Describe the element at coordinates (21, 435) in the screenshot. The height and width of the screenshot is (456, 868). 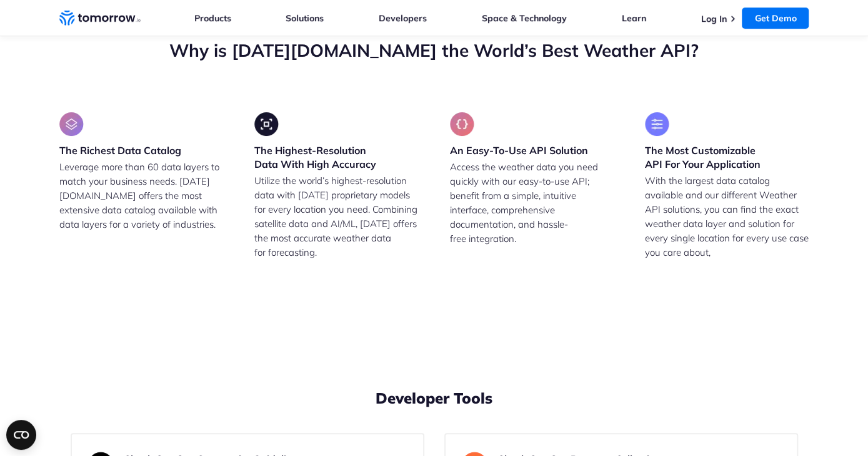
I see `button: Open CMP widget` at that location.